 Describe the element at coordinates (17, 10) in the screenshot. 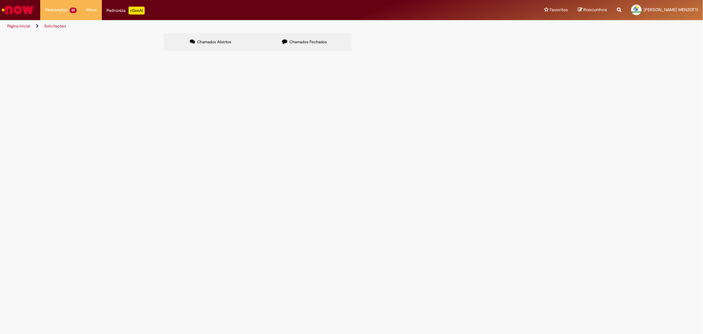

I see `img: ServiceNow` at that location.